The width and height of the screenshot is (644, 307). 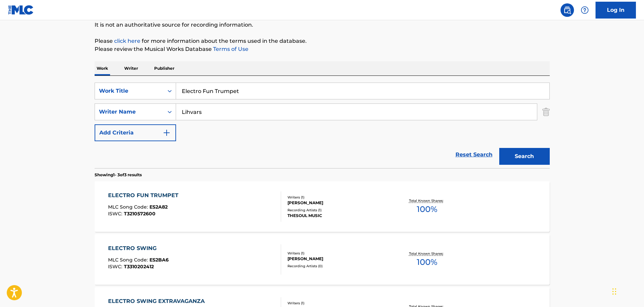 I want to click on span: ES2BA6, so click(x=159, y=260).